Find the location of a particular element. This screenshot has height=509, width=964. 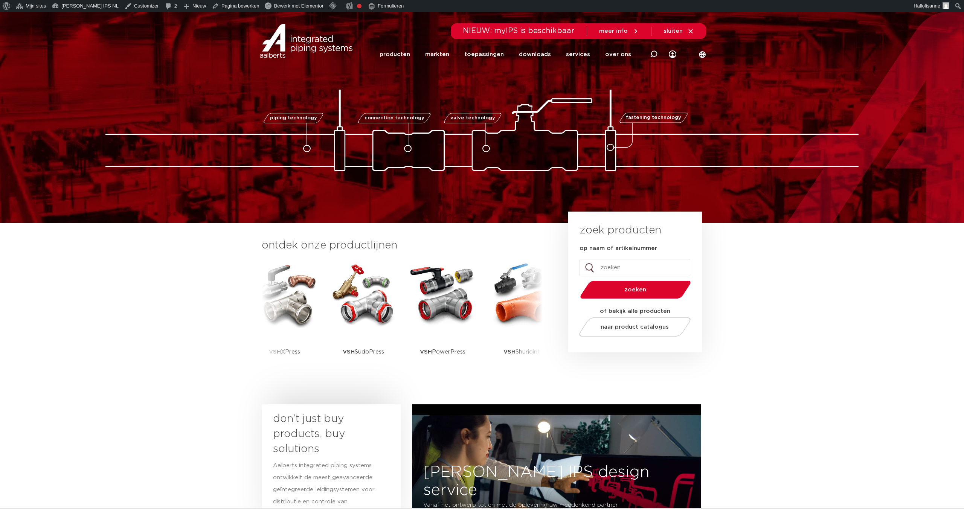

p: PowerPress is located at coordinates (443, 352).